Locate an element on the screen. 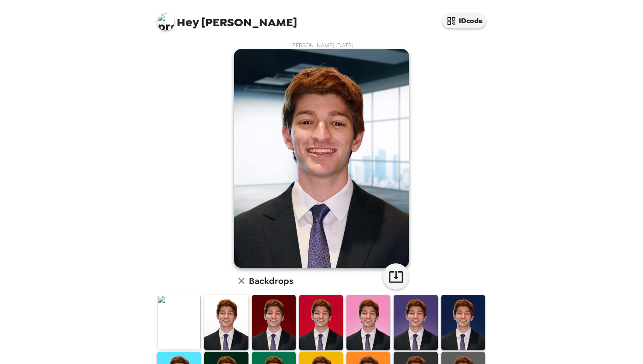  img: user is located at coordinates (322, 158).